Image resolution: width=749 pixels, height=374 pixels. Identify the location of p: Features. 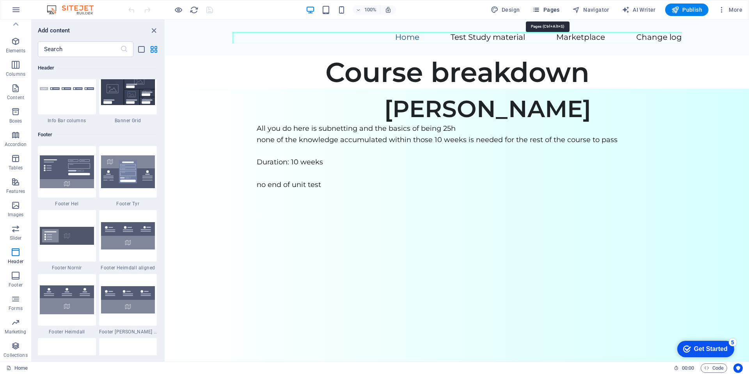
(16, 191).